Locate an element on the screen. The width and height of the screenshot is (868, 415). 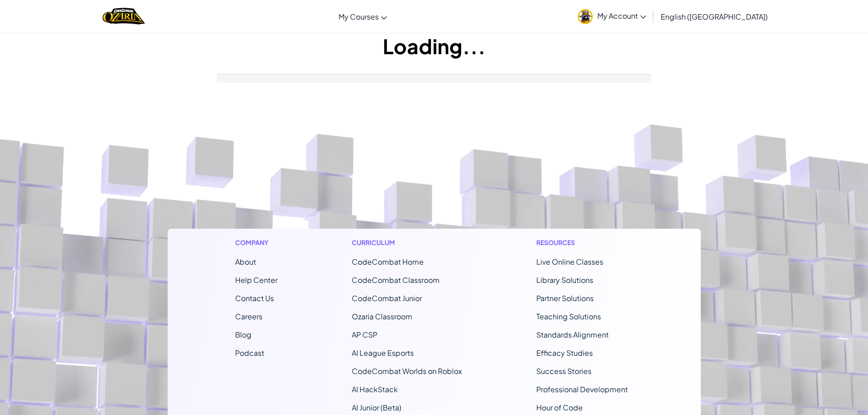
a: Help Center is located at coordinates (256, 280).